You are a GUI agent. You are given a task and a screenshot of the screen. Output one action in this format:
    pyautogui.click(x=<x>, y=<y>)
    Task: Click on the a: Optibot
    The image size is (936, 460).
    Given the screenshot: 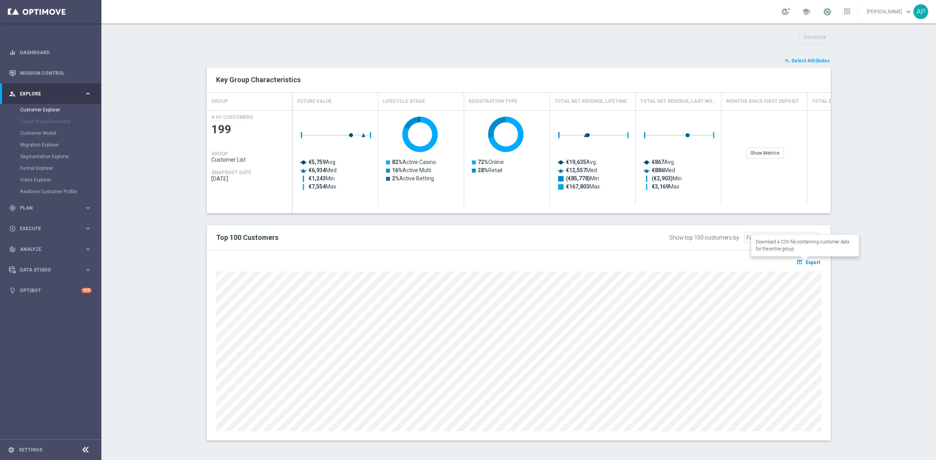 What is the action you would take?
    pyautogui.click(x=51, y=290)
    